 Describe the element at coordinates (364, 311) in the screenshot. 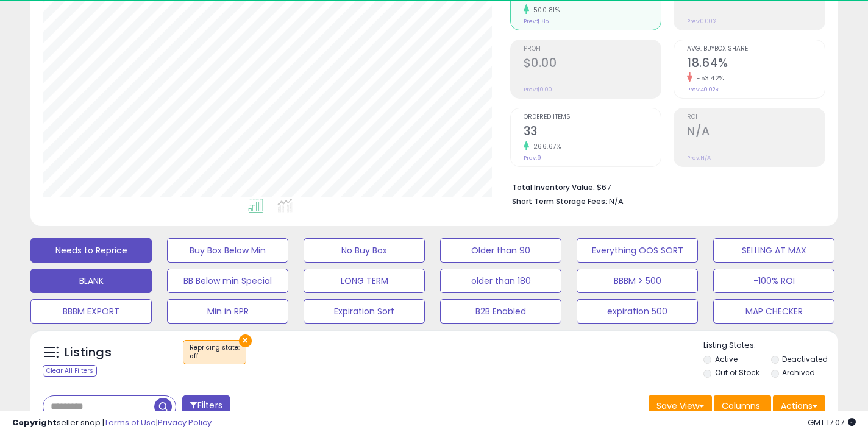

I see `button: Expiration Sort` at that location.